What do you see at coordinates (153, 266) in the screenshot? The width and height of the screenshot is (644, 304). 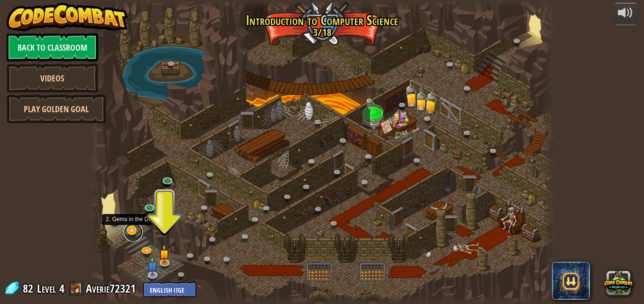 I see `img: level-banner-unstarted-subscriber.png` at bounding box center [153, 266].